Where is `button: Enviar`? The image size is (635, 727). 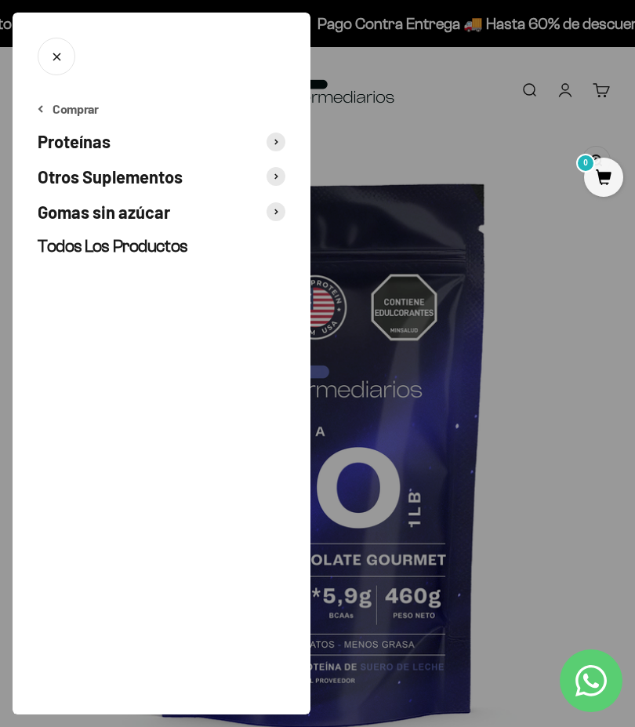
button: Enviar is located at coordinates (289, 249).